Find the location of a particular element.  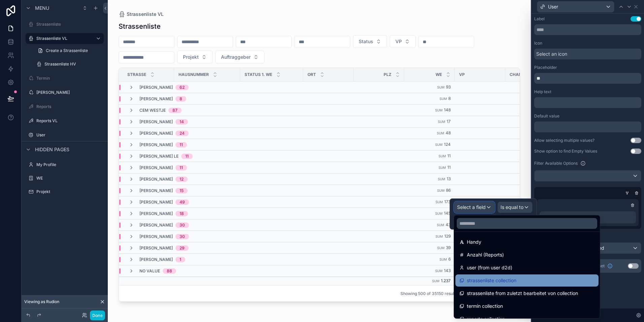

a: Reports is located at coordinates (65, 106).